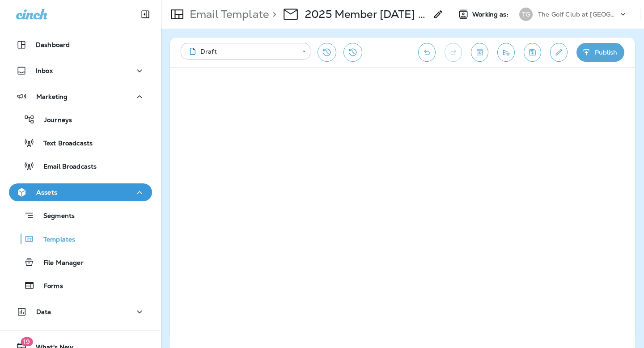 This screenshot has width=644, height=348. Describe the element at coordinates (366, 14) in the screenshot. I see `div: 2025 Member Volunteer Day - 10/20` at that location.